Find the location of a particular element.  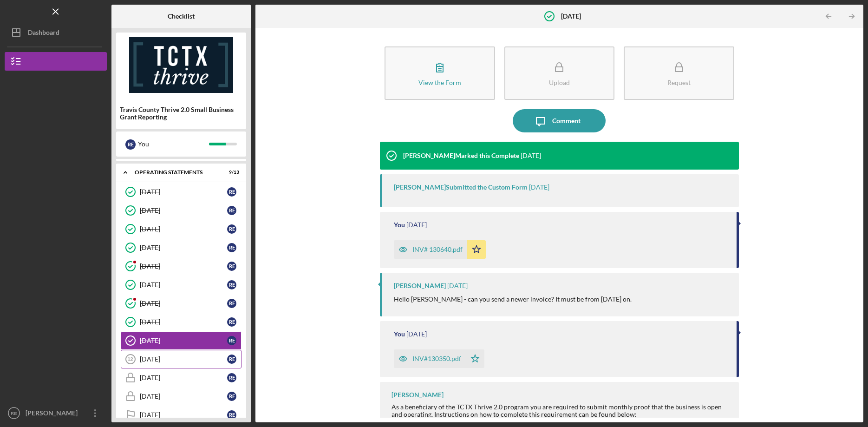

div: View the Form is located at coordinates (440, 82).